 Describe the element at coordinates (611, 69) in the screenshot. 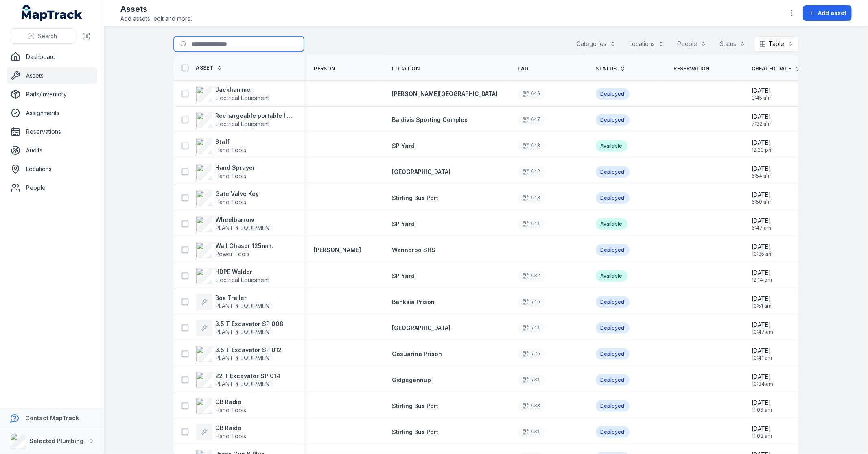

I see `a: Status` at that location.